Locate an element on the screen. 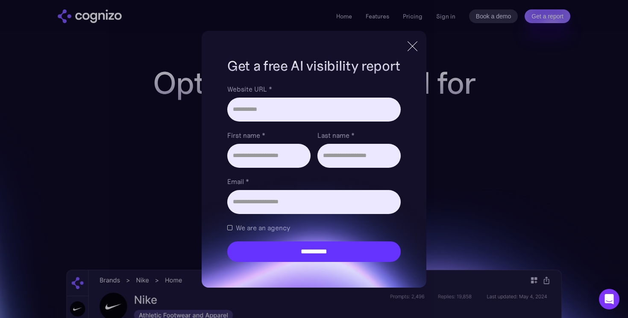 The height and width of the screenshot is (318, 628). label: Last name * is located at coordinates (359, 135).